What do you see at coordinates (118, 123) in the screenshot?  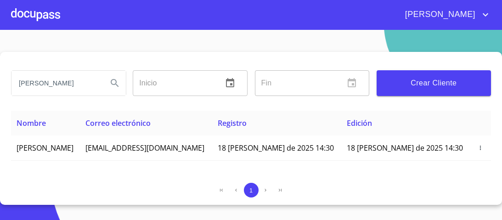 I see `span: Correo electrónico` at bounding box center [118, 123].